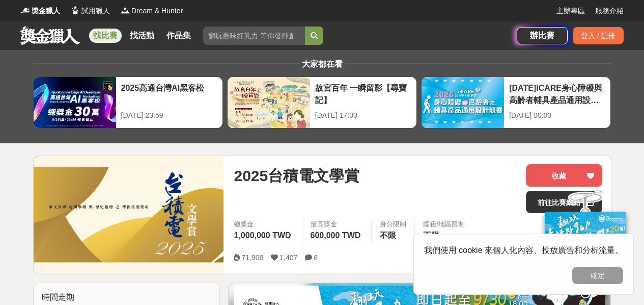 The image size is (644, 305). I want to click on div: 辦比賽, so click(543, 36).